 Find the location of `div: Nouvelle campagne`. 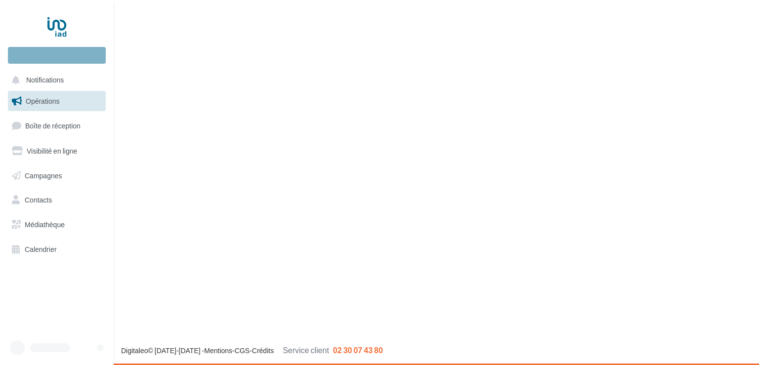

div: Nouvelle campagne is located at coordinates (57, 55).